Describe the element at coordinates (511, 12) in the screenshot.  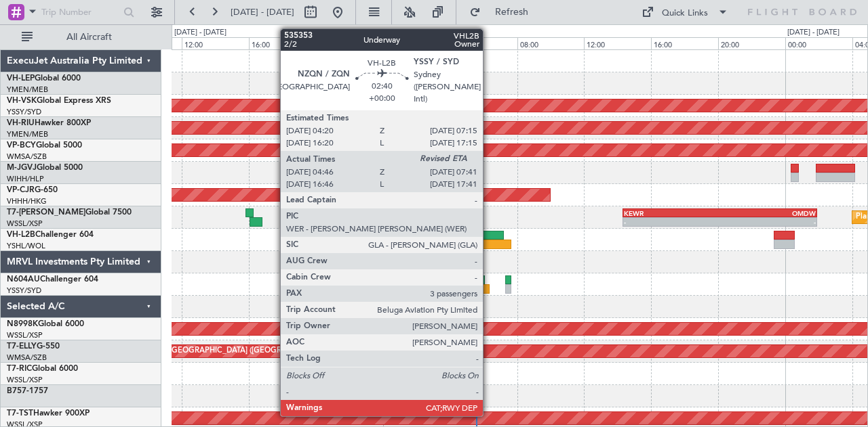
I see `span: Refresh` at that location.